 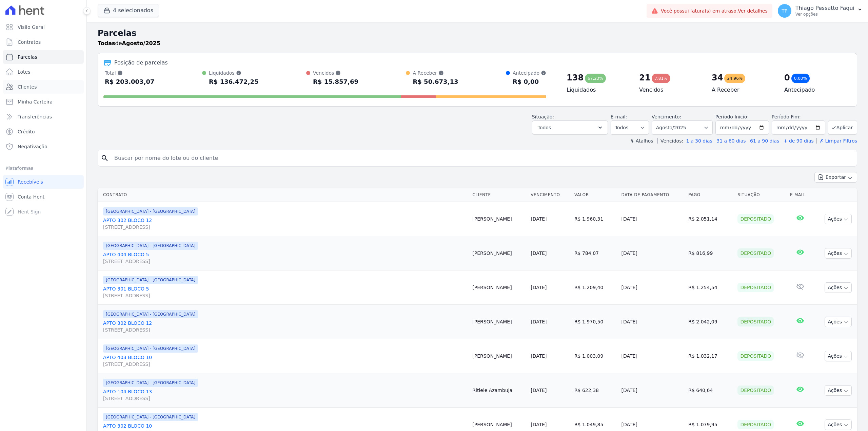 I want to click on th: Data de Pagamento, so click(x=652, y=195).